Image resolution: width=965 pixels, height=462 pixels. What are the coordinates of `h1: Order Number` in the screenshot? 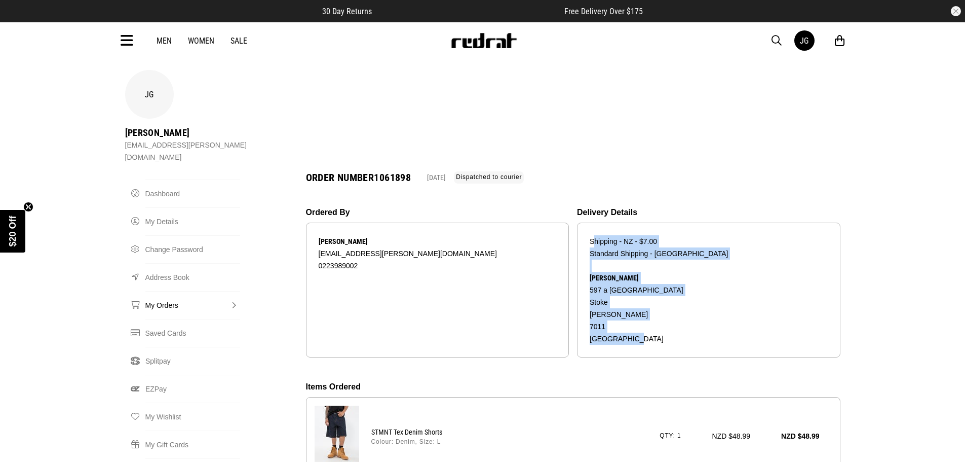 It's located at (359, 177).